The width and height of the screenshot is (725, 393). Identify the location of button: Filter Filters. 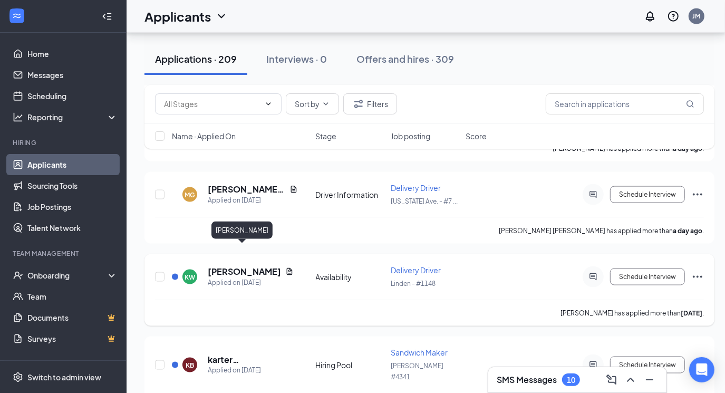
(370, 104).